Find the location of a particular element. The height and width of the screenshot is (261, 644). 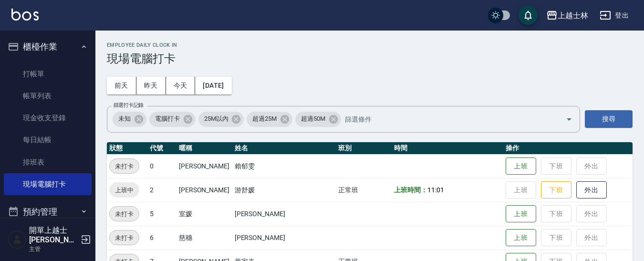

th: 操作 is located at coordinates (568, 148).